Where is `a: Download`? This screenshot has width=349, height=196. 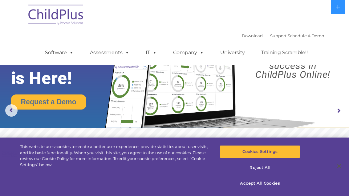 a: Download is located at coordinates (252, 36).